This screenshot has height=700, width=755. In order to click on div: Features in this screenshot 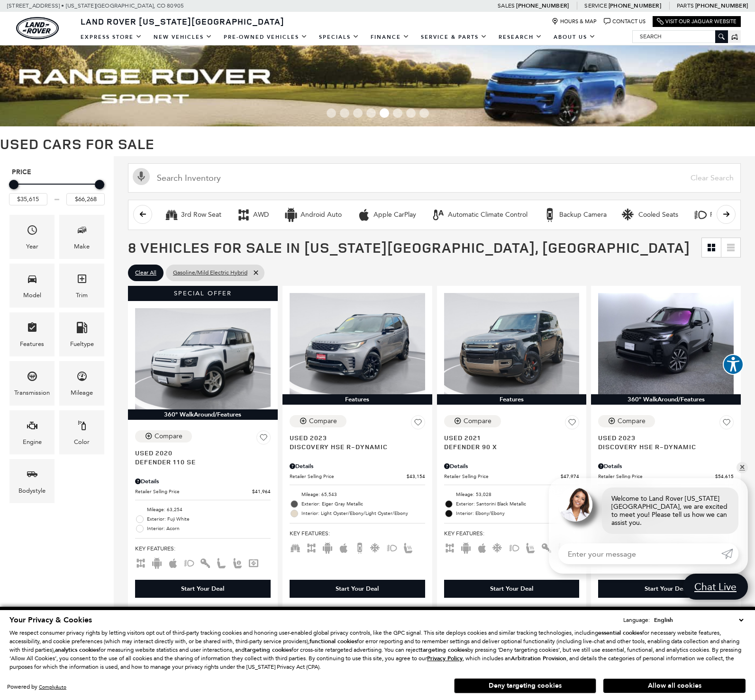, I will do `click(357, 399)`.